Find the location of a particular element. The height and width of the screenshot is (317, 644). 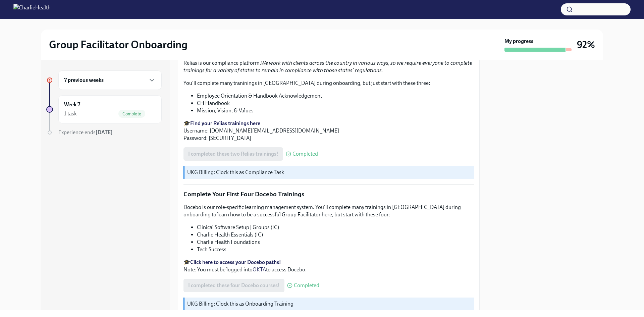

a: Week 71 taskComplete is located at coordinates (104, 109).